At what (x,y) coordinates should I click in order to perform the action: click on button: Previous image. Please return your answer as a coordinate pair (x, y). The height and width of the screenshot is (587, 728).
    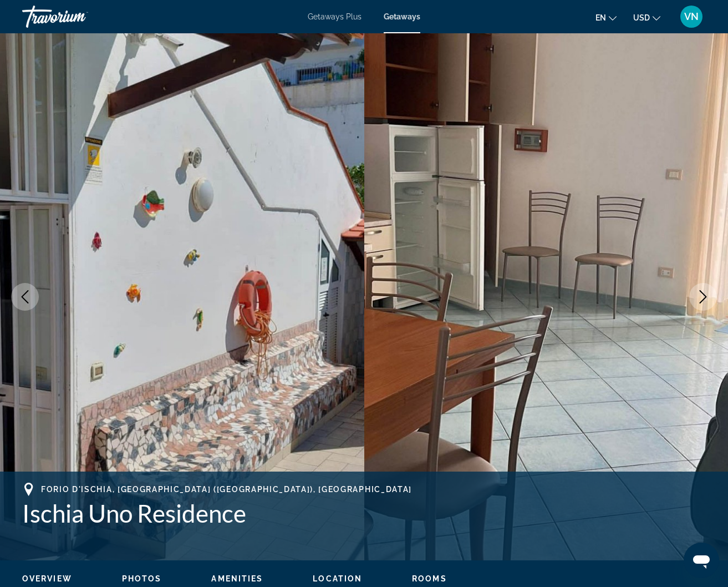
    Looking at the image, I should click on (25, 297).